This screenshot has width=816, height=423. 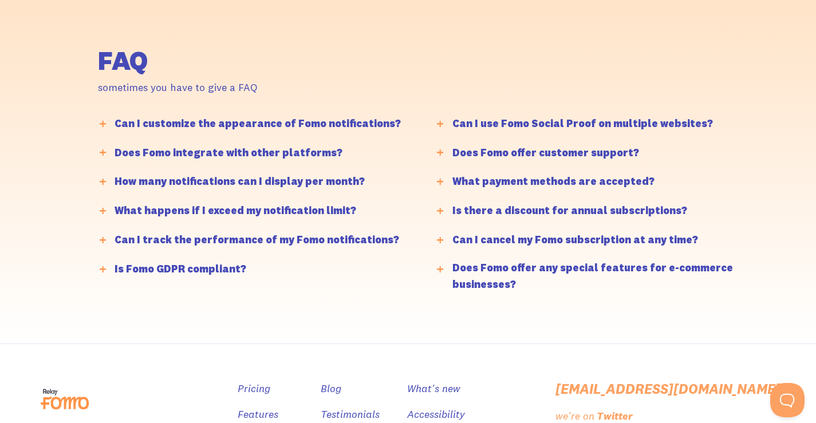 What do you see at coordinates (228, 153) in the screenshot?
I see `div: Does Fomo integrate with other platforms?` at bounding box center [228, 153].